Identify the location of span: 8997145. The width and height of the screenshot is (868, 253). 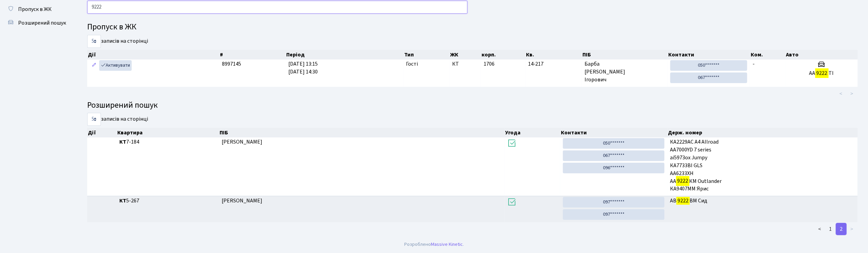
(232, 64).